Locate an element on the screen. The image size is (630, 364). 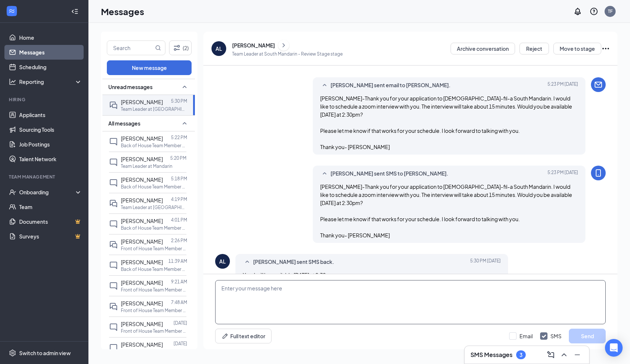
p: 4:01 PM is located at coordinates (179, 220).